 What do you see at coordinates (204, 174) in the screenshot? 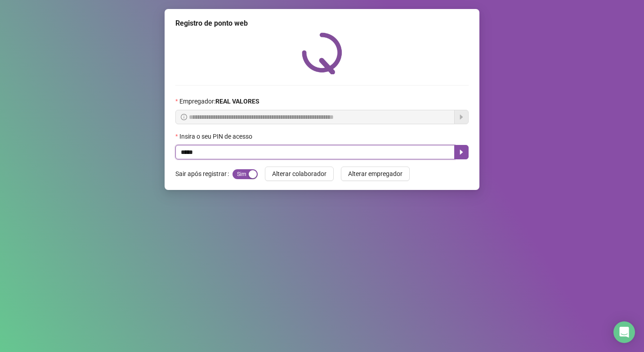
I see `label: Sair após registrar` at bounding box center [204, 174].